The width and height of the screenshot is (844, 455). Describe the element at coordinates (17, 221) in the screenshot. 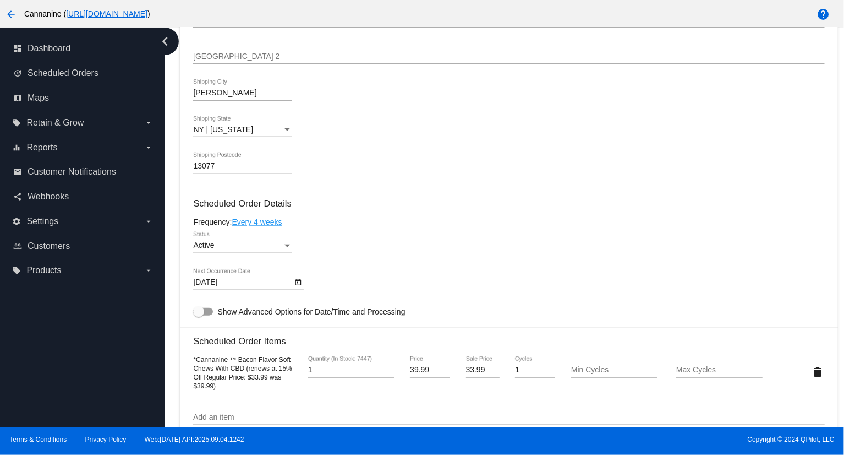

I see `i: settings` at that location.